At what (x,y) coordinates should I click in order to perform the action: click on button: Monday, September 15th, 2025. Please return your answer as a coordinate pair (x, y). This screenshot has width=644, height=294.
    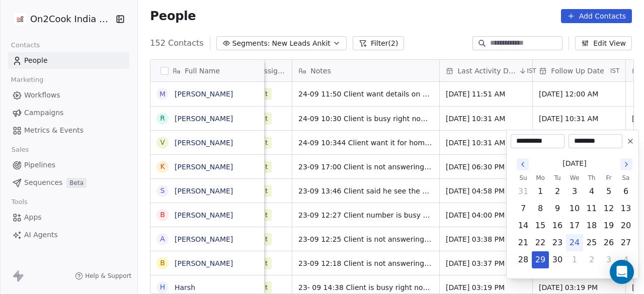
    Looking at the image, I should click on (540, 225).